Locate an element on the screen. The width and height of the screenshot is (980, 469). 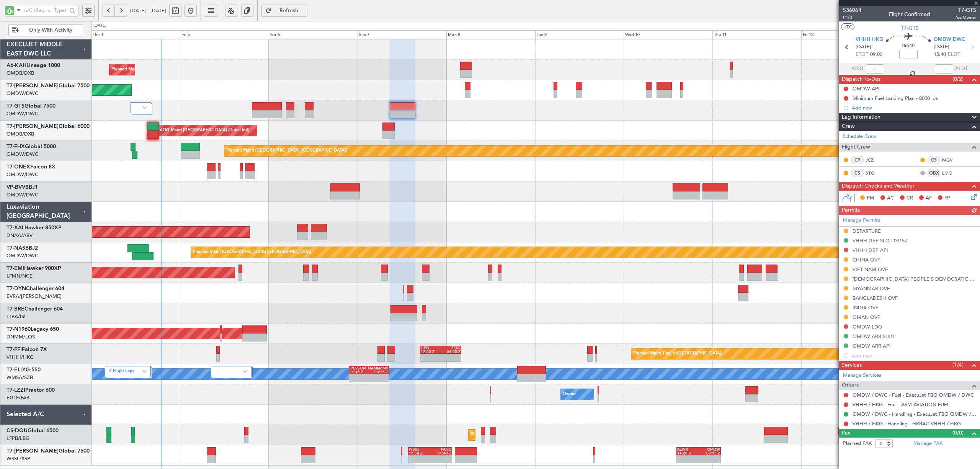
a: LTBA/ISL is located at coordinates (16, 316).